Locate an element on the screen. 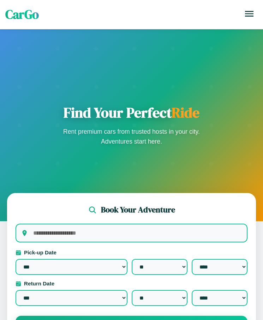 The height and width of the screenshot is (320, 263). h1: Find Your Perfect is located at coordinates (132, 113).